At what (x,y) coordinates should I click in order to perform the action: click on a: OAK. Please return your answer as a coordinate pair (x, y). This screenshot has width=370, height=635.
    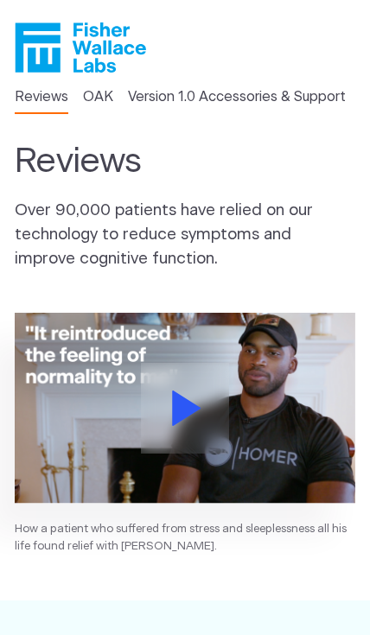
    Looking at the image, I should click on (98, 97).